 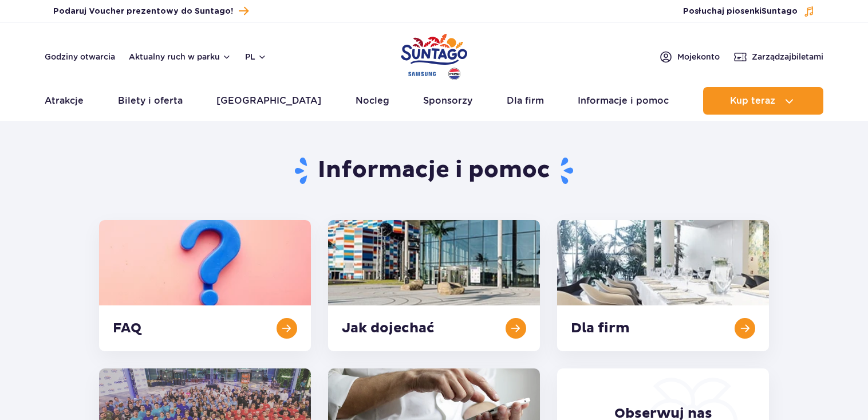 What do you see at coordinates (752, 101) in the screenshot?
I see `span: Kup teraz` at bounding box center [752, 101].